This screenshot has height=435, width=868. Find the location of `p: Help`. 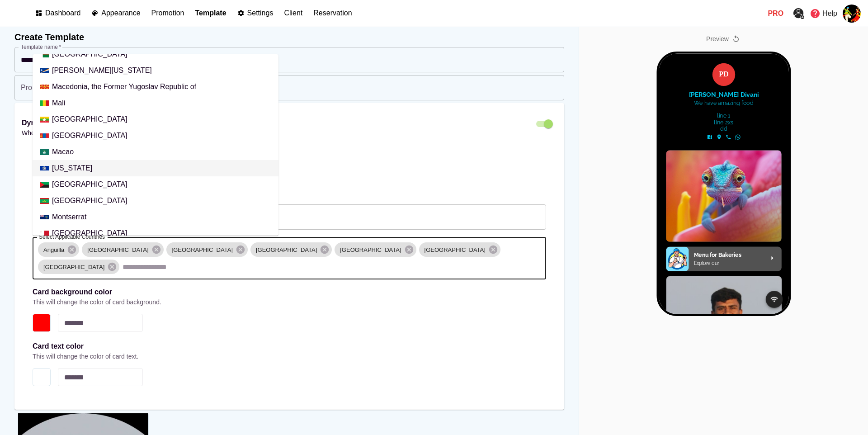

p: Help is located at coordinates (829, 14).